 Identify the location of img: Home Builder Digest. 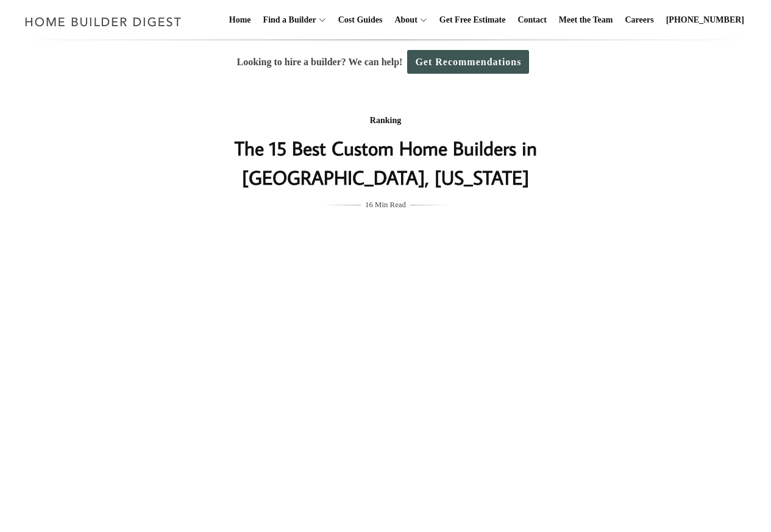
(103, 22).